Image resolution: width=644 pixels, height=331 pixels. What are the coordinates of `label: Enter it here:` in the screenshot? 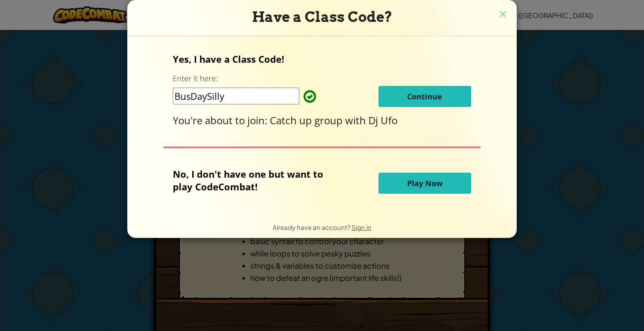 It's located at (195, 79).